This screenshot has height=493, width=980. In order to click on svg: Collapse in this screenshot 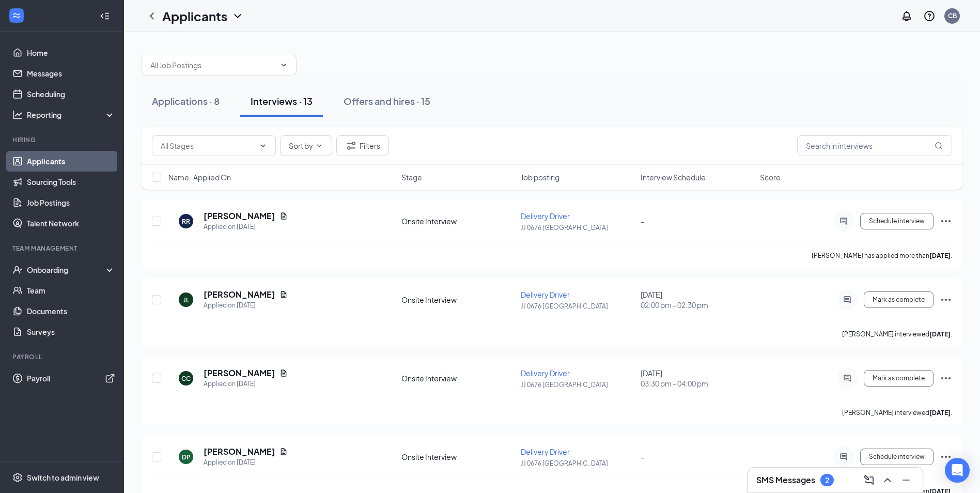, I will do `click(105, 16)`.